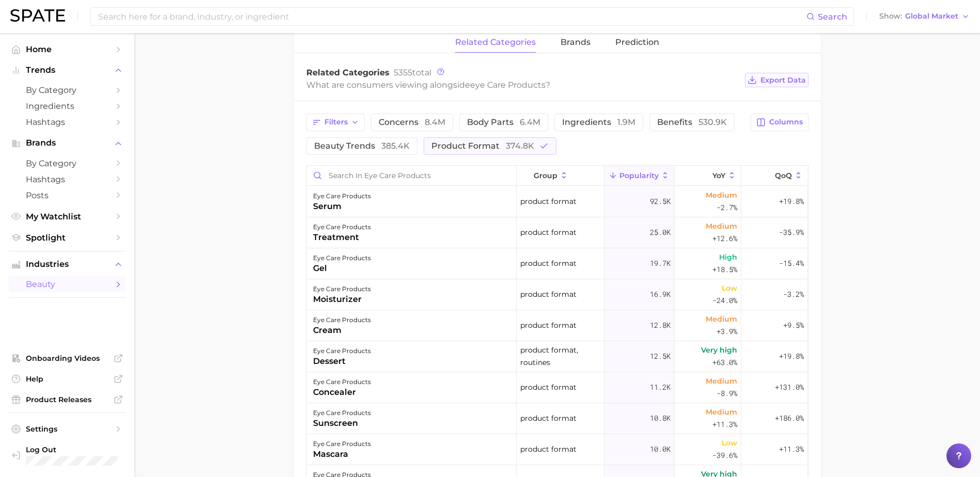 The width and height of the screenshot is (980, 477). Describe the element at coordinates (67, 216) in the screenshot. I see `span: My Watchlist` at that location.